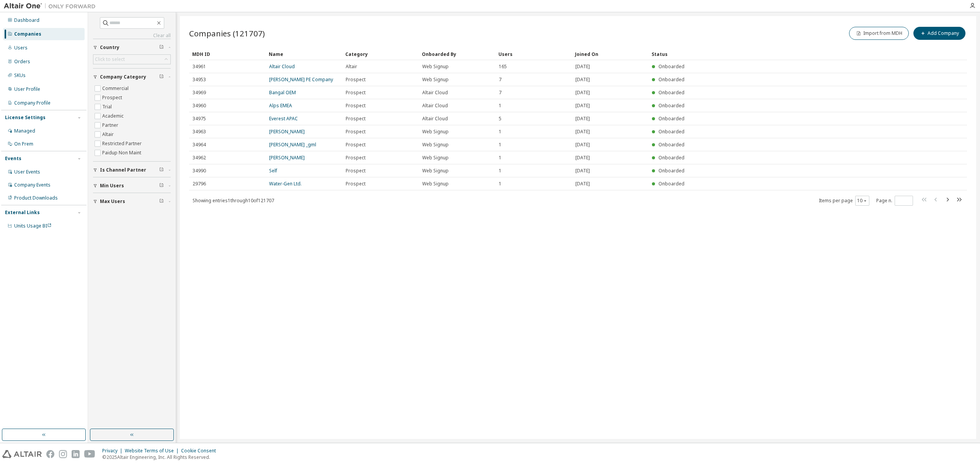  Describe the element at coordinates (285, 183) in the screenshot. I see `a: Water-Gen Ltd.` at that location.